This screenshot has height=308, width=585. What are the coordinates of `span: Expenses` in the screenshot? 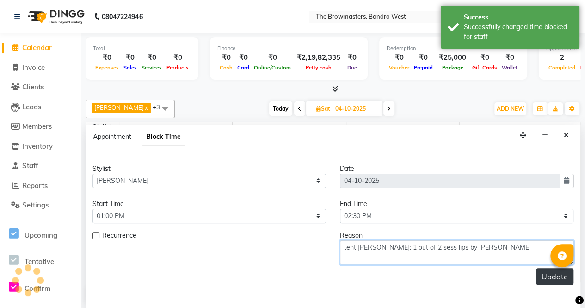 It's located at (107, 68).